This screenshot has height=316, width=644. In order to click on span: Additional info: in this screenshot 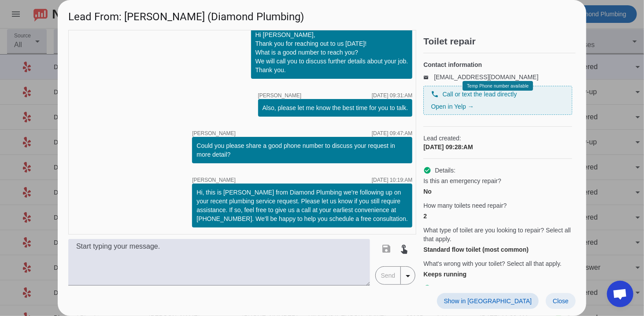, I will do `click(455, 289)`.